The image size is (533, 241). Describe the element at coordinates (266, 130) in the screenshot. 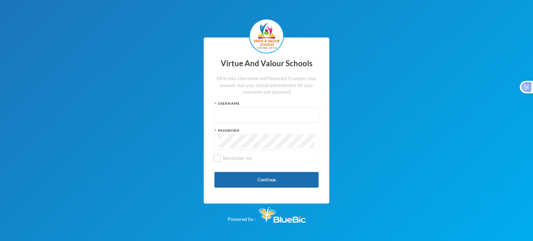

I see `div: Password` at that location.